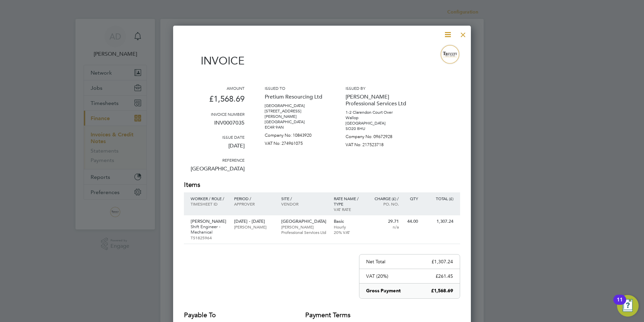 This screenshot has height=322, width=644. What do you see at coordinates (214, 61) in the screenshot?
I see `h1: Invoice` at bounding box center [214, 61].